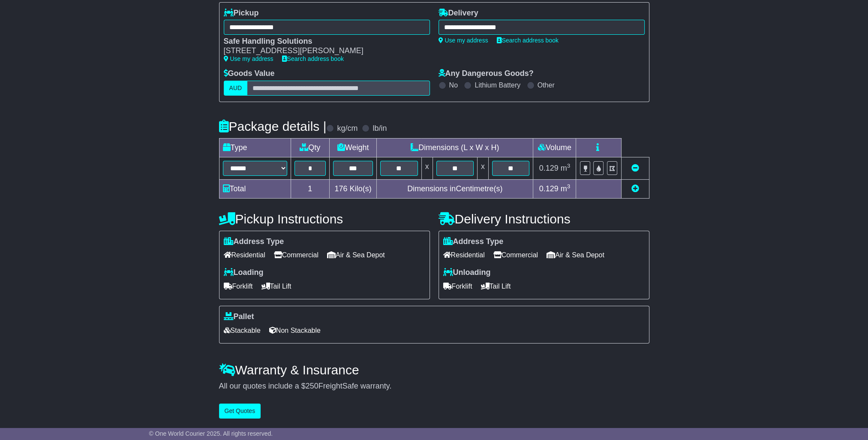  I want to click on label: Pallet, so click(239, 317).